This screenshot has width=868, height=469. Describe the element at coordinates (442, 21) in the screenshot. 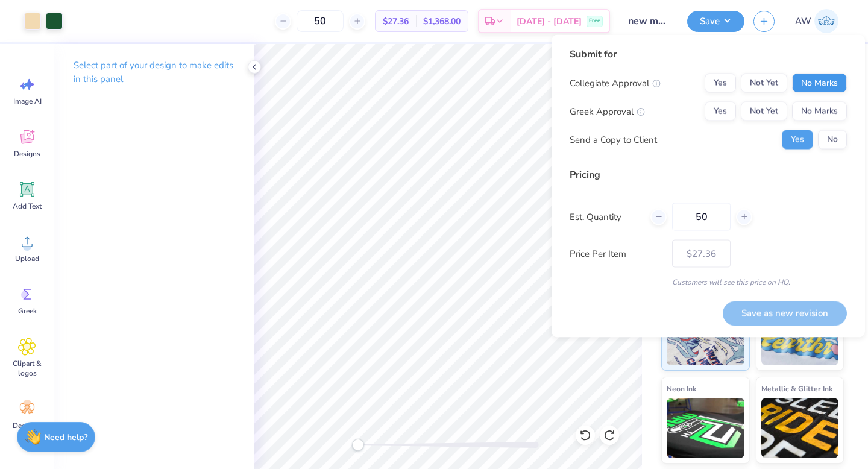

I see `span: $1,368.00` at that location.